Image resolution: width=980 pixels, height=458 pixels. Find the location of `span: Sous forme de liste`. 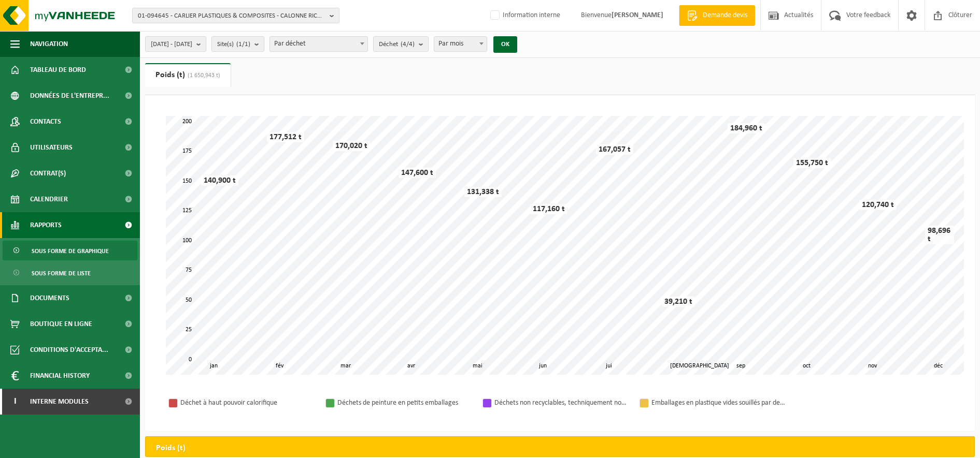

span: Sous forme de liste is located at coordinates (61, 274).